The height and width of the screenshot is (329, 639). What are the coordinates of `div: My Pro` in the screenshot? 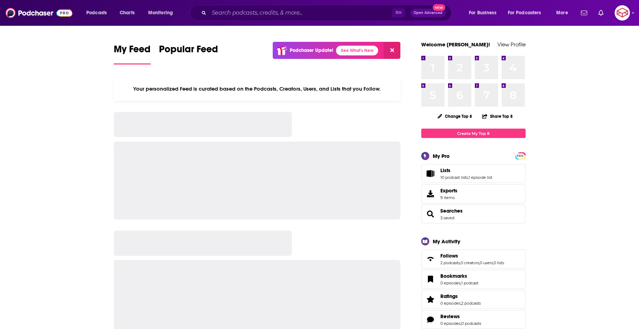 It's located at (441, 156).